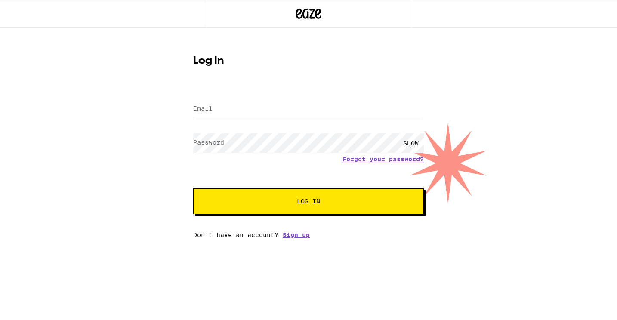  What do you see at coordinates (308, 61) in the screenshot?
I see `h1: Log In` at bounding box center [308, 61].